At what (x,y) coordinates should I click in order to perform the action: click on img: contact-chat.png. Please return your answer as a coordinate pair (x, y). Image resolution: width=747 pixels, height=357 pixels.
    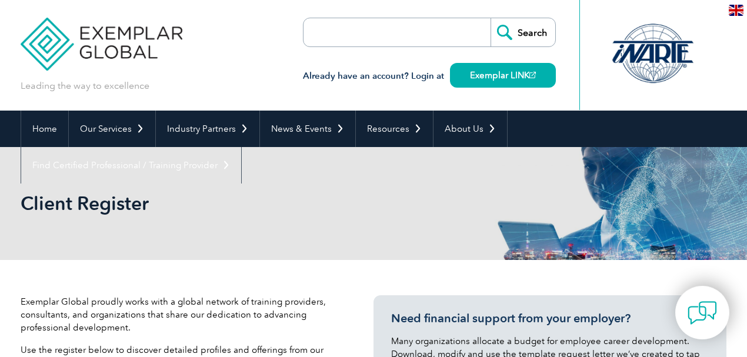
    Looking at the image, I should click on (702, 313).